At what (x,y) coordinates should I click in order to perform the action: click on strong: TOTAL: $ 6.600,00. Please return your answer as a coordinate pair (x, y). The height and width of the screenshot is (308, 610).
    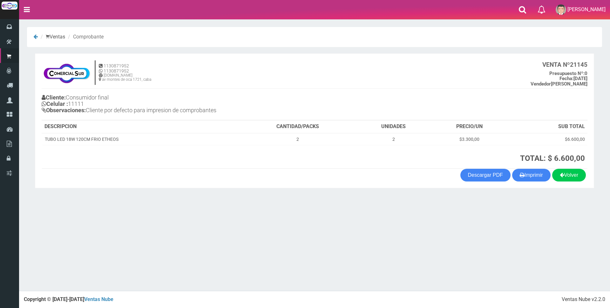
    Looking at the image, I should click on (552, 158).